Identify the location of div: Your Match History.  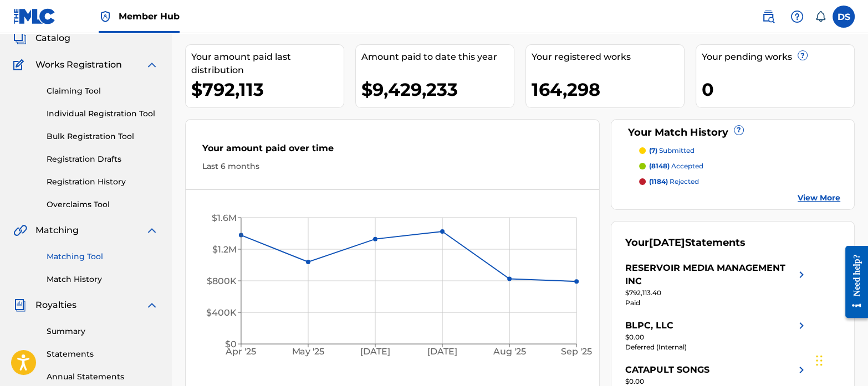
(732, 133).